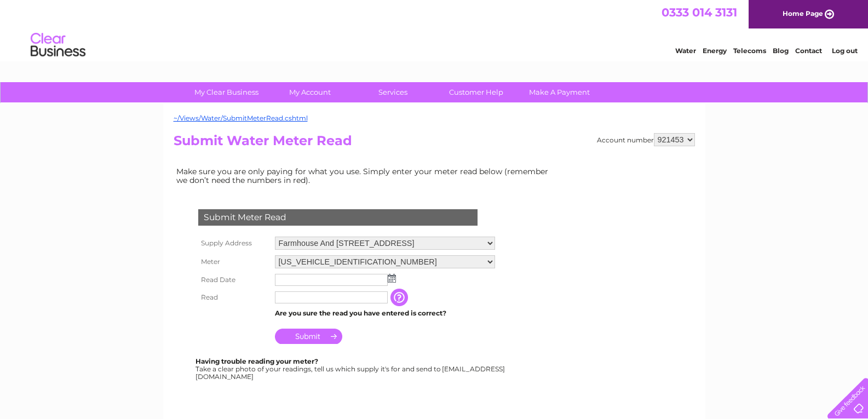  What do you see at coordinates (308, 336) in the screenshot?
I see `input: Submit` at bounding box center [308, 336].